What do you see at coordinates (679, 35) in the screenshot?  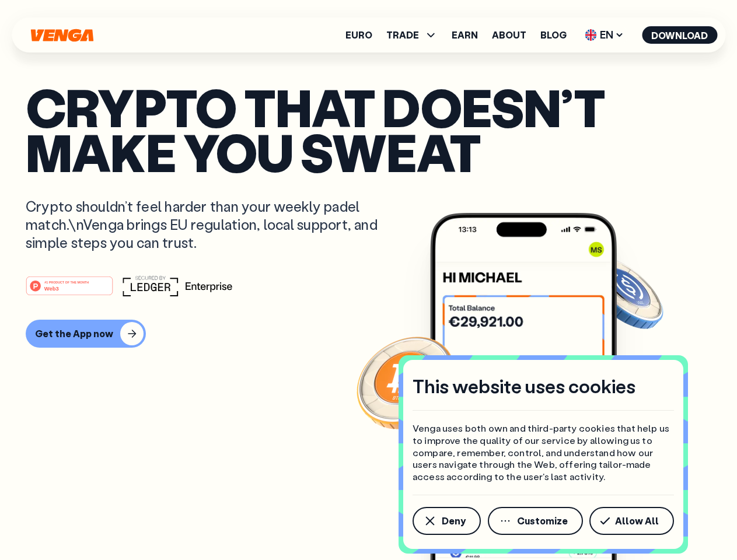 I see `a: Download` at bounding box center [679, 35].